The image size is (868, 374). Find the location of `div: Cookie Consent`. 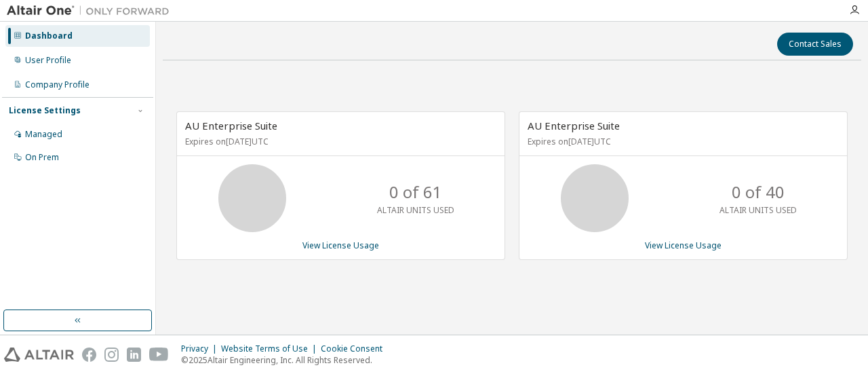

div: Cookie Consent is located at coordinates (355, 348).